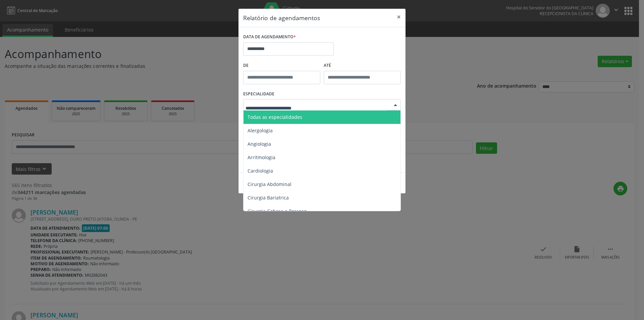 The image size is (644, 320). Describe the element at coordinates (259, 94) in the screenshot. I see `label: ESPECIALIDADE` at that location.